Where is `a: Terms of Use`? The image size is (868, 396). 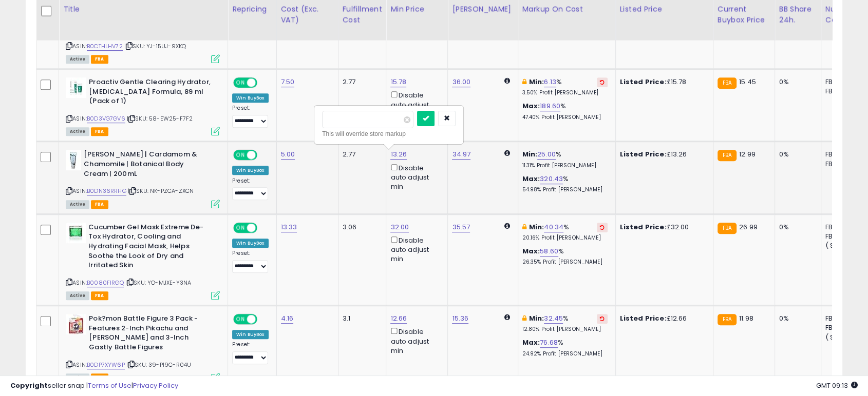
a: Terms of Use is located at coordinates (109, 385).